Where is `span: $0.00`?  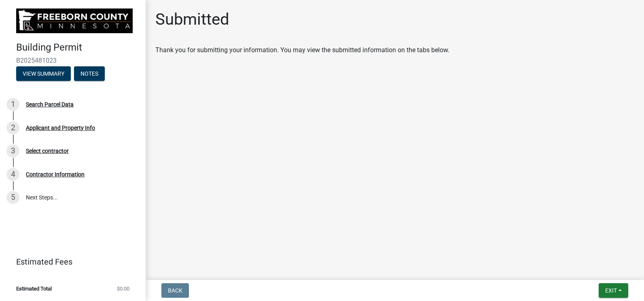 span: $0.00 is located at coordinates (123, 288).